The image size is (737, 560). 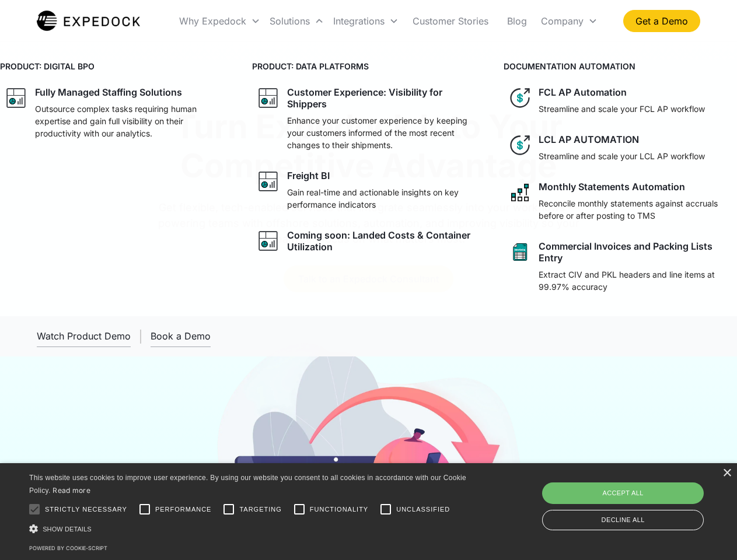 What do you see at coordinates (85, 509) in the screenshot?
I see `span: Strictly necessary` at bounding box center [85, 509].